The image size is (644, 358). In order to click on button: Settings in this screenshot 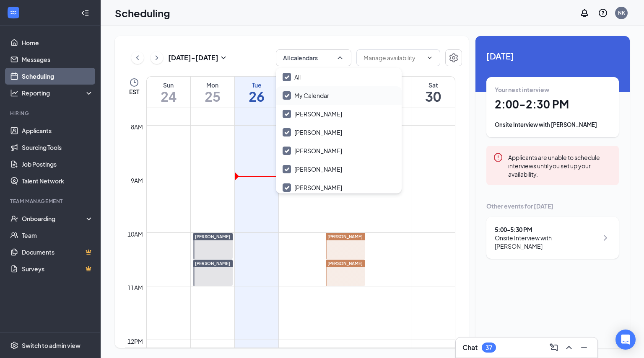, I will do `click(454, 58)`.